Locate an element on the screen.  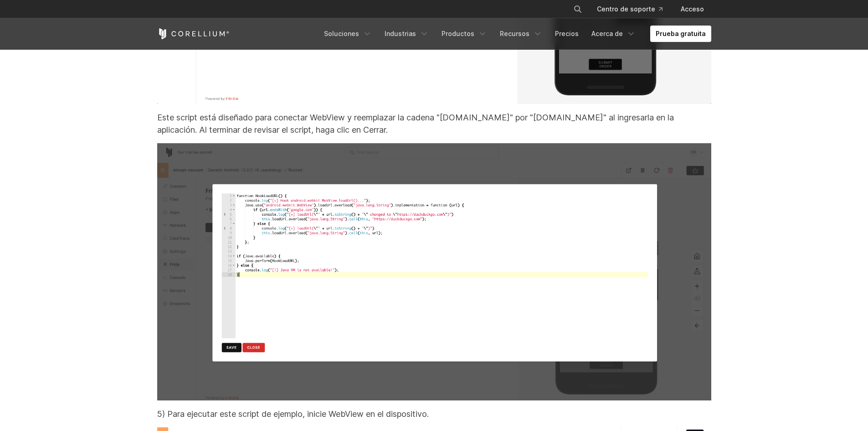
button: Buscar is located at coordinates (578, 9).